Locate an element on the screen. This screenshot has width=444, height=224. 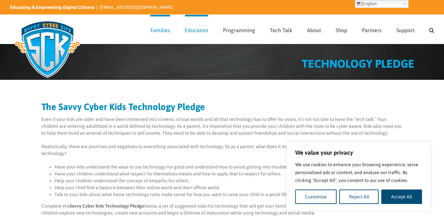
span: About is located at coordinates (314, 30).